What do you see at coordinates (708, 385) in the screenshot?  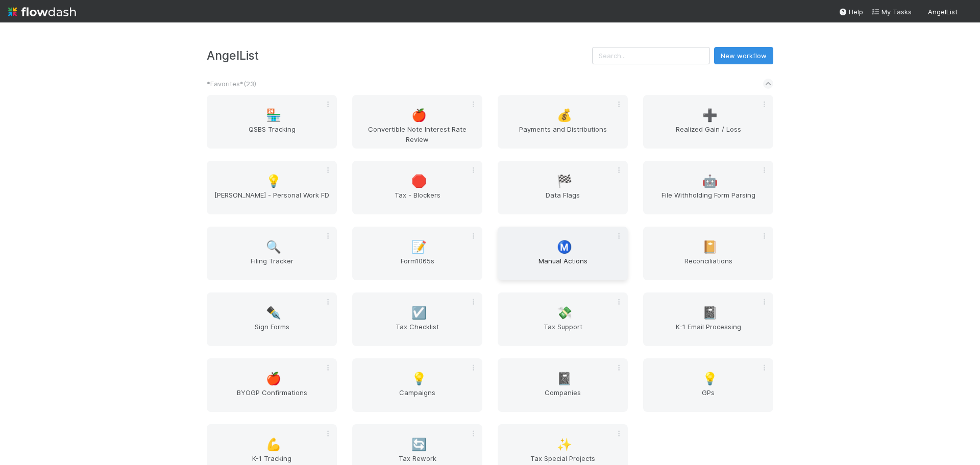 I see `a: 💡GPs` at bounding box center [708, 385].